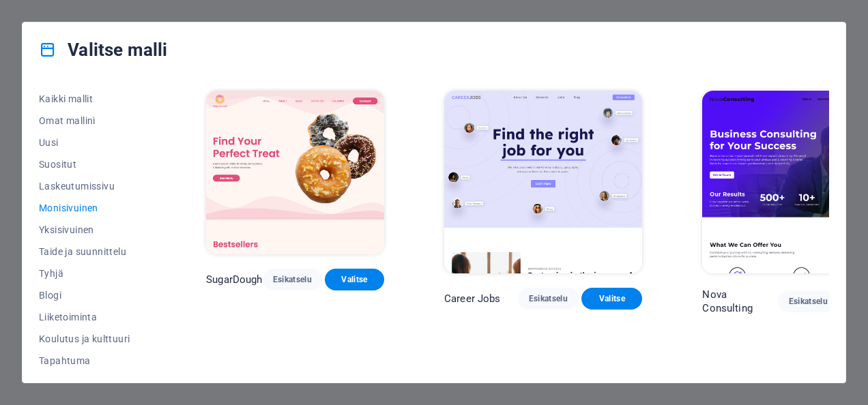 The width and height of the screenshot is (868, 405). What do you see at coordinates (92, 208) in the screenshot?
I see `span: Monisivuinen` at bounding box center [92, 208].